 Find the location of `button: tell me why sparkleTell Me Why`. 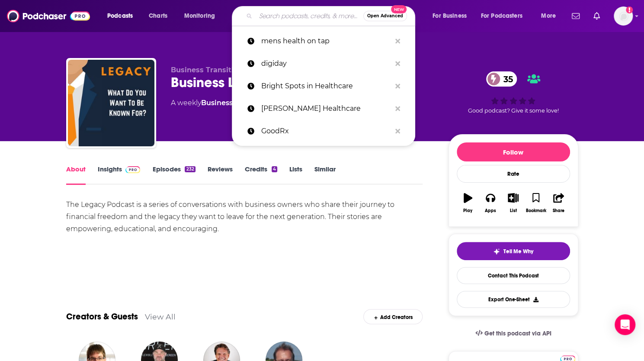

button: tell me why sparkleTell Me Why is located at coordinates (514, 251).